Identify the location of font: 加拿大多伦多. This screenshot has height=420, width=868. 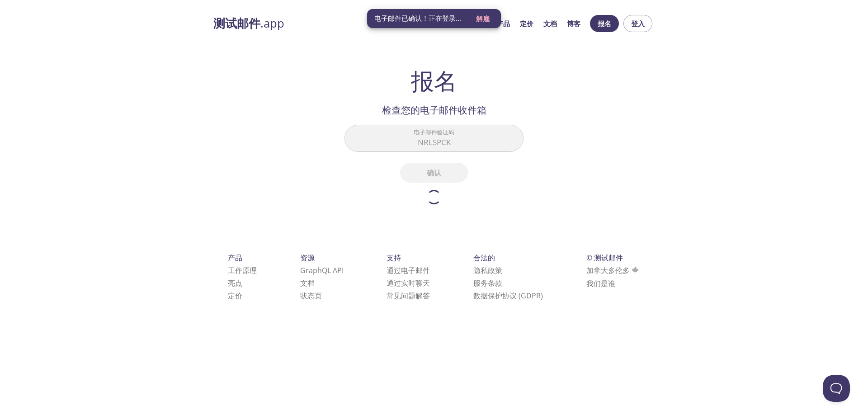
(608, 271).